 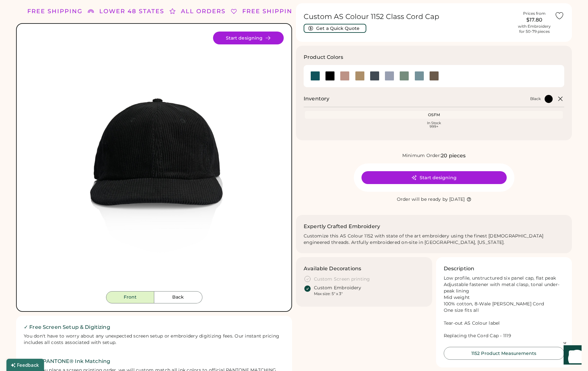 I want to click on div: Order will be ready by, so click(x=423, y=199).